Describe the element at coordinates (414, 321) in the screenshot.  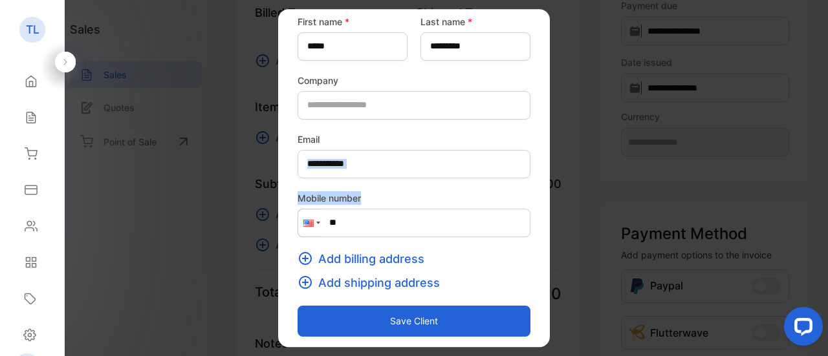
I see `button: Save client` at that location.